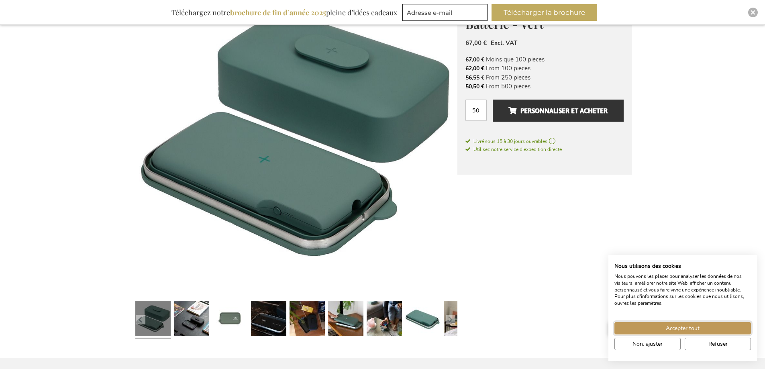  Describe the element at coordinates (753, 12) in the screenshot. I see `div: Close` at that location.